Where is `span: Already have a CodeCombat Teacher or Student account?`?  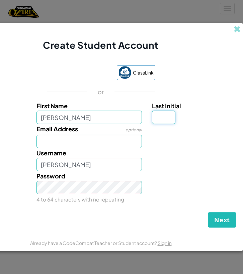 span: Already have a CodeCombat Teacher or Student account? is located at coordinates (94, 243).